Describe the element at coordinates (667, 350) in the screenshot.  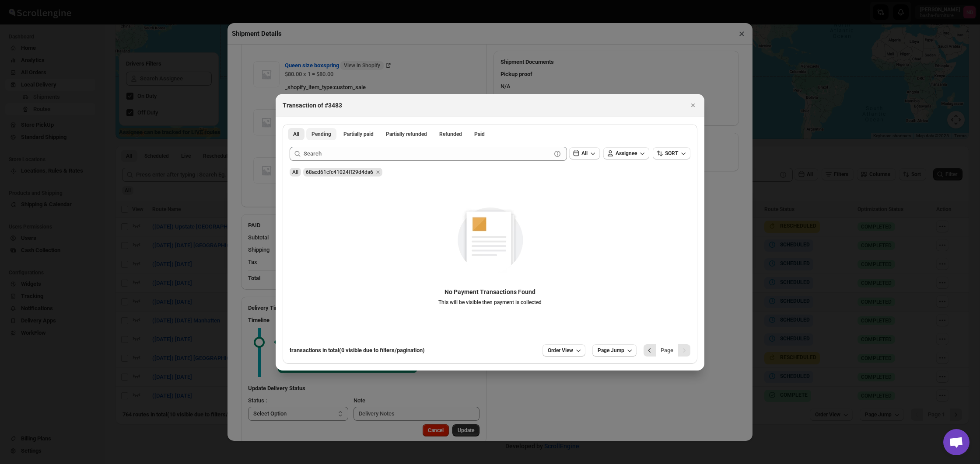
I see `nav: Pagination` at that location.